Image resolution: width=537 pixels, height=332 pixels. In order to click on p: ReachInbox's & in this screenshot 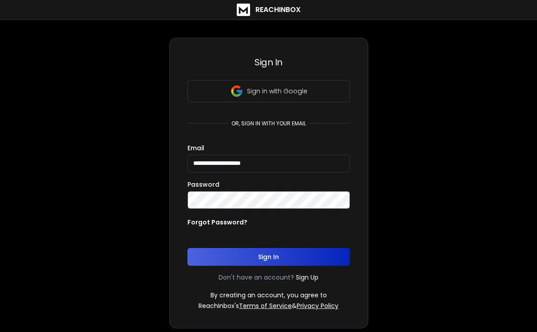, I will do `click(268, 306)`.